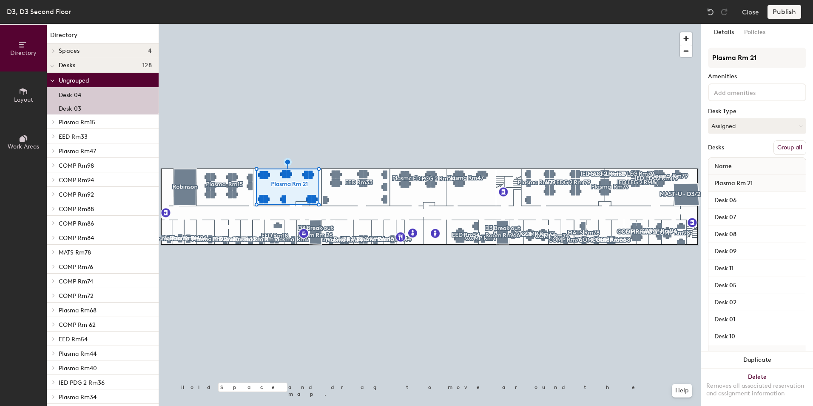  What do you see at coordinates (82, 382) in the screenshot?
I see `span: IED PDG 2 Rm36` at bounding box center [82, 382].